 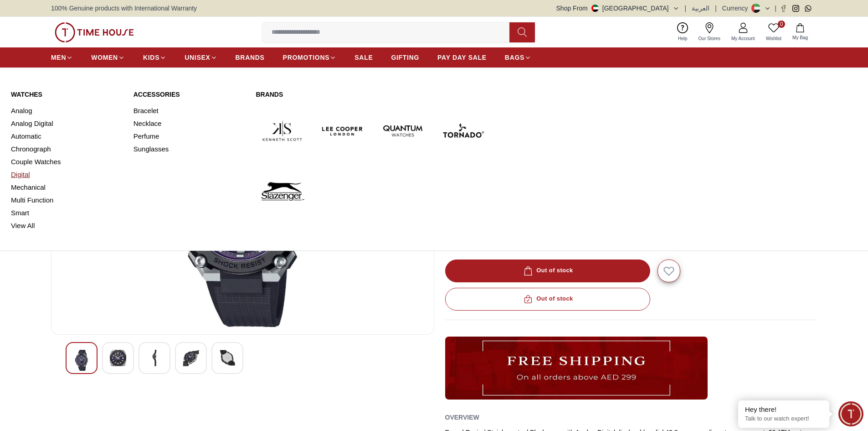 What do you see at coordinates (104, 58) in the screenshot?
I see `span: WOMEN` at bounding box center [104, 58].